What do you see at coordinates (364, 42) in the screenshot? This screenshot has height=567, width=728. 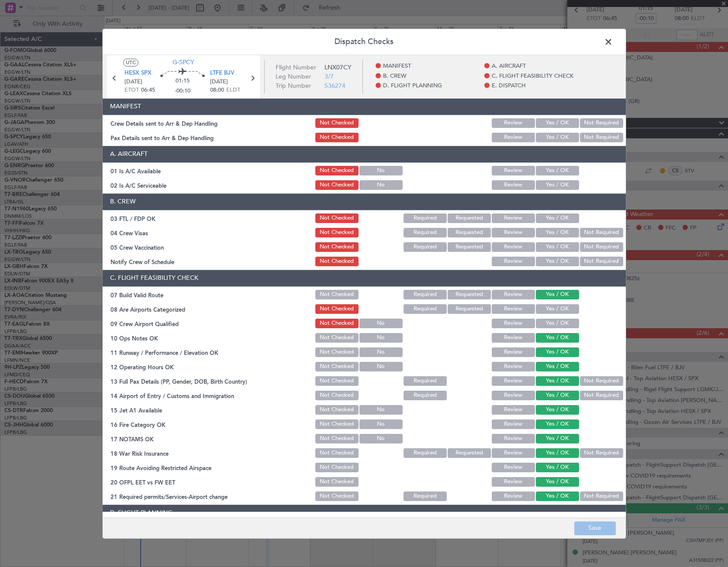 I see `header: Dispatch Checks` at bounding box center [364, 42].